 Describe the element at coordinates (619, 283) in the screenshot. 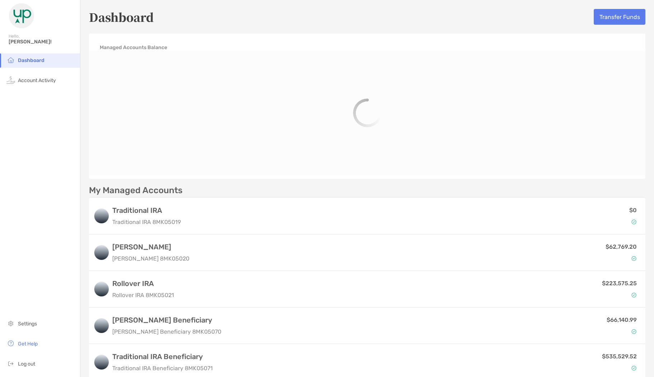

I see `p: $223,575.25` at that location.